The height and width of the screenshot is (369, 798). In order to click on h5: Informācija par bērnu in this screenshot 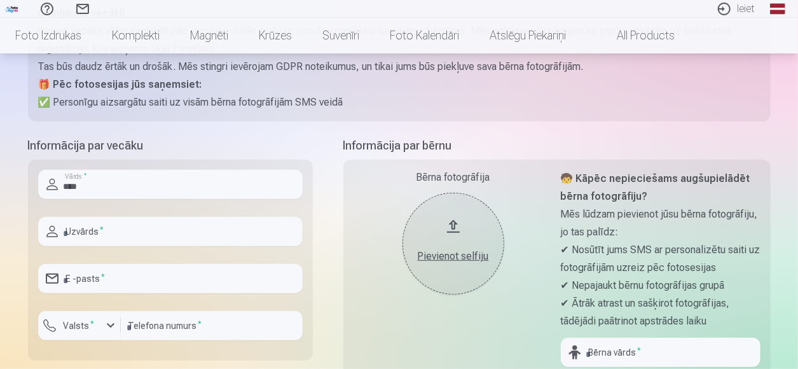, I will do `click(557, 146)`.